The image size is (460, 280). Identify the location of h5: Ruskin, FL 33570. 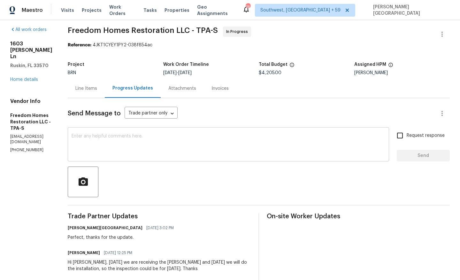
(31, 65).